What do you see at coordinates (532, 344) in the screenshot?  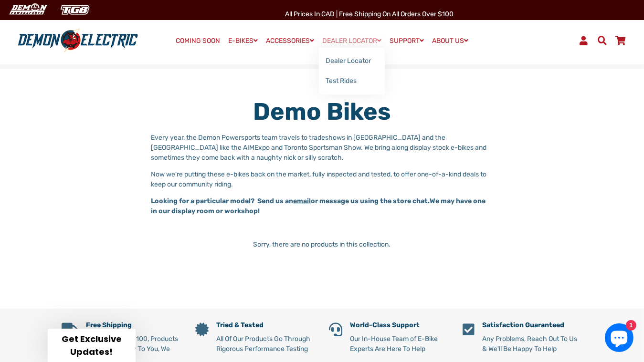 I see `p: Any Problems, Reach Out To Us & We'll Be Happy To Help` at bounding box center [532, 344].